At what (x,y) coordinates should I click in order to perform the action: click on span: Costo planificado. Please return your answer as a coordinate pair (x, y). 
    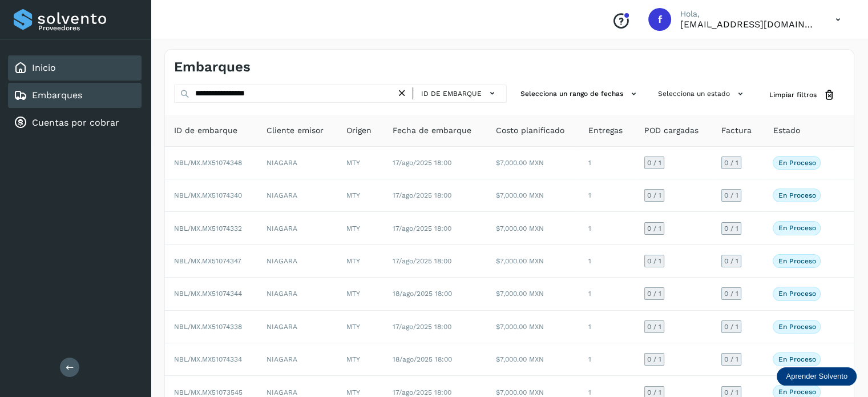
    Looking at the image, I should click on (530, 130).